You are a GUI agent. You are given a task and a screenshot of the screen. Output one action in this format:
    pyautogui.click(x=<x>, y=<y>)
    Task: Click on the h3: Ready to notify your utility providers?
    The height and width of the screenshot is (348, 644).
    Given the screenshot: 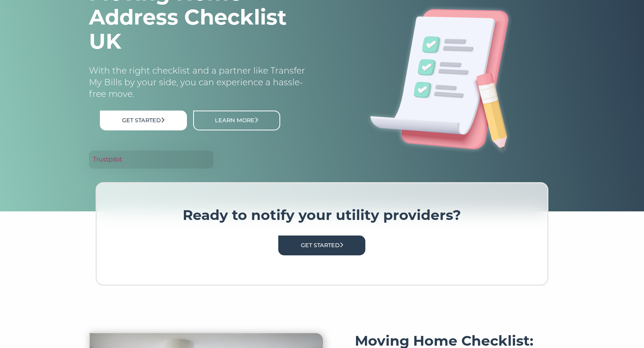 What is the action you would take?
    pyautogui.click(x=322, y=215)
    